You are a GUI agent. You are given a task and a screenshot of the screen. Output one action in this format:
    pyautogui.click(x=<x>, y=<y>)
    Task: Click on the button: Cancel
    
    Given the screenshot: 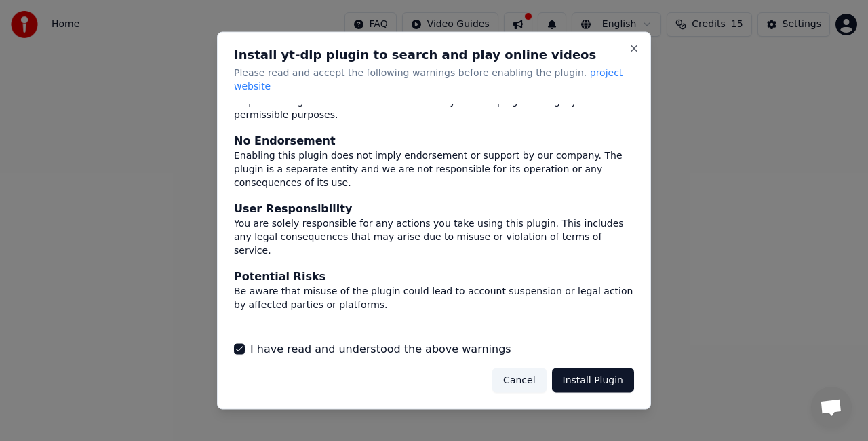 What is the action you would take?
    pyautogui.click(x=519, y=381)
    